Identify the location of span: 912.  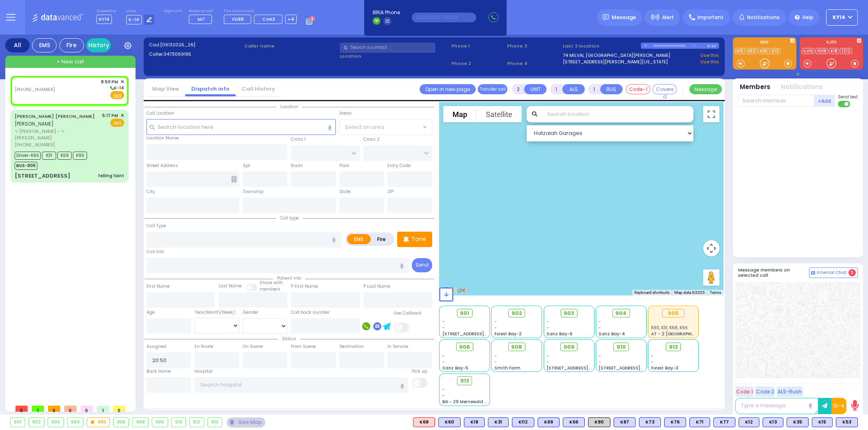
(674, 347).